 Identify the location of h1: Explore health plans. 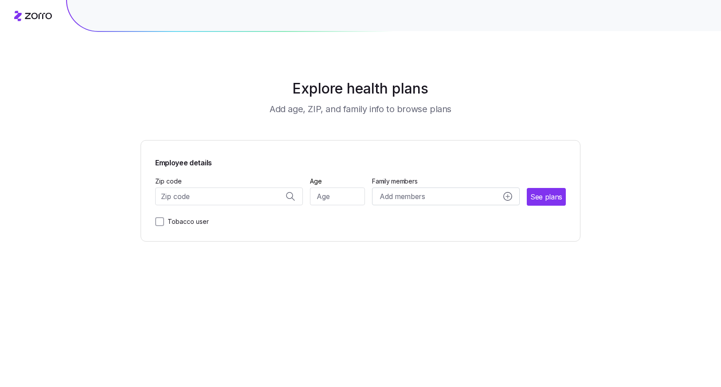
(360, 89).